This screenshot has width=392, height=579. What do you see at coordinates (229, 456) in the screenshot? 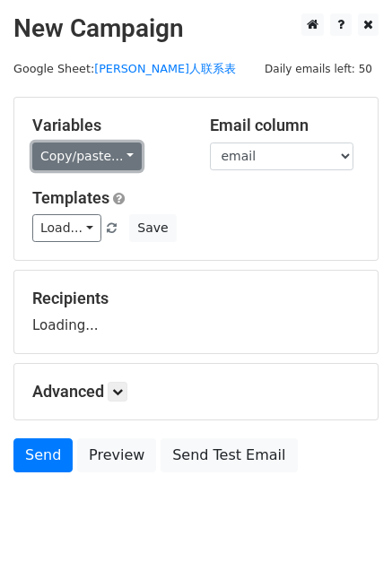
I see `a: Send Test Email` at bounding box center [229, 456].